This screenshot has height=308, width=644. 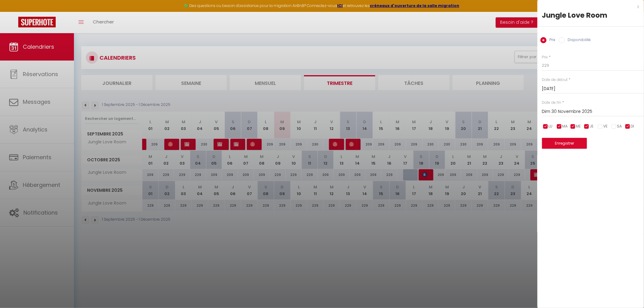 I want to click on button: Ouvrir le widget de chat LiveChat, so click(x=14, y=12).